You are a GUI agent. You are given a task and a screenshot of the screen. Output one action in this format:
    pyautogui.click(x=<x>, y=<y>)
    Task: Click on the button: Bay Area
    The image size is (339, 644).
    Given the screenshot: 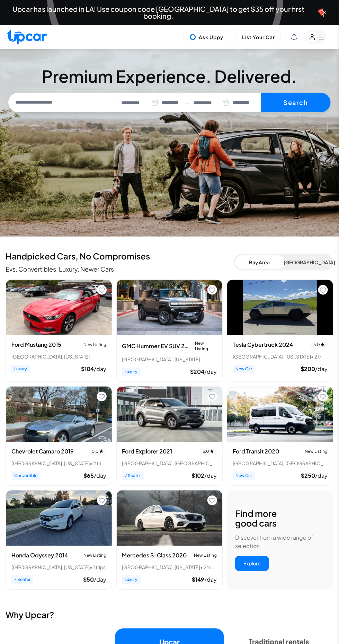 What is the action you would take?
    pyautogui.click(x=259, y=262)
    